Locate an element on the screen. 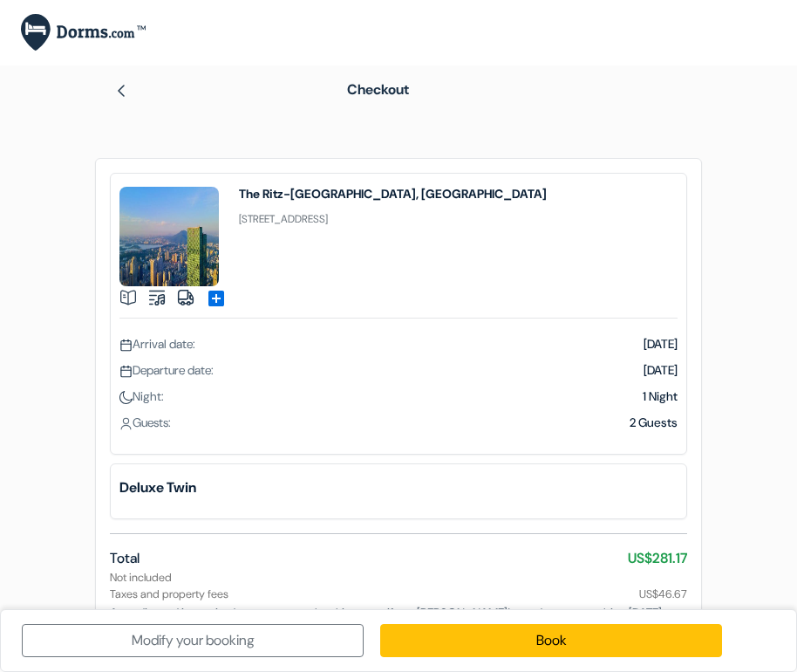 This screenshot has width=797, height=672. span: Arrival date: is located at coordinates (157, 344).